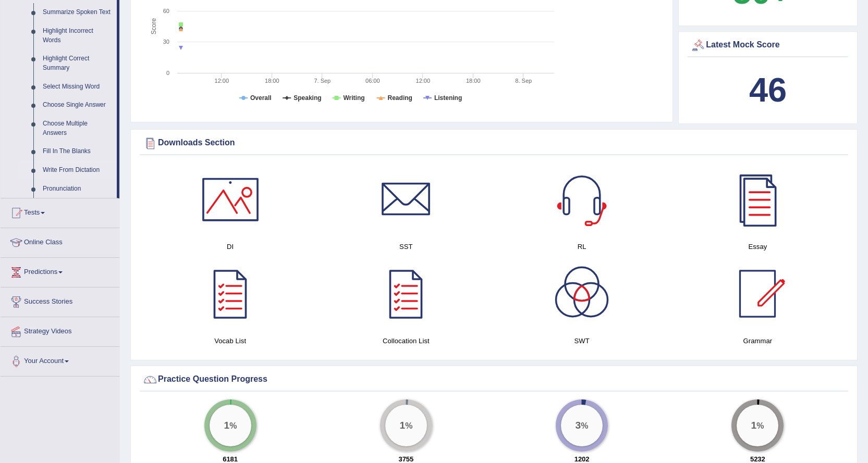 This screenshot has width=868, height=463. What do you see at coordinates (60, 271) in the screenshot?
I see `a: Predictions` at bounding box center [60, 271].